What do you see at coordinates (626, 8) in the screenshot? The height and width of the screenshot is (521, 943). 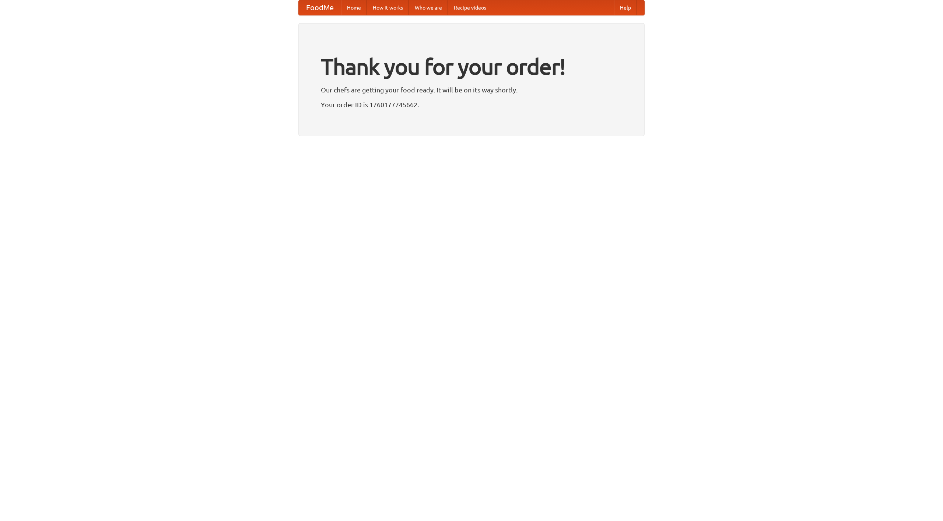 I see `a: Help` at bounding box center [626, 8].